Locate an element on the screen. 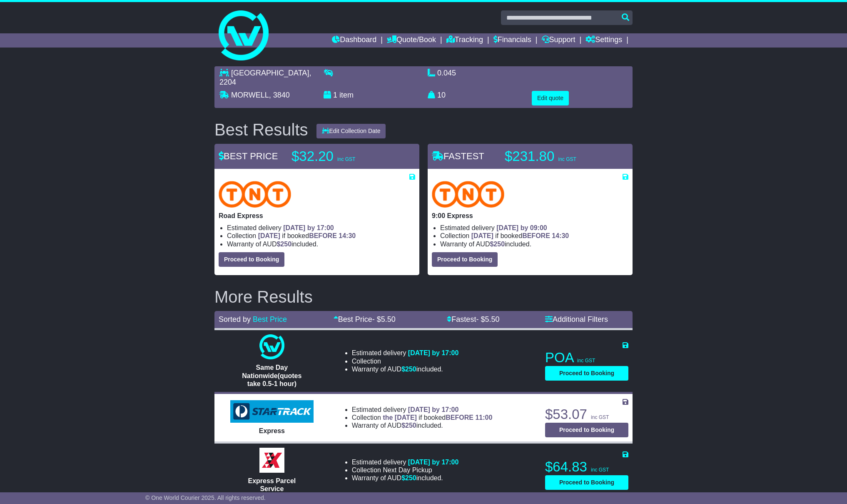 The width and height of the screenshot is (847, 504). img: StarTrack: Express is located at coordinates (272, 411).